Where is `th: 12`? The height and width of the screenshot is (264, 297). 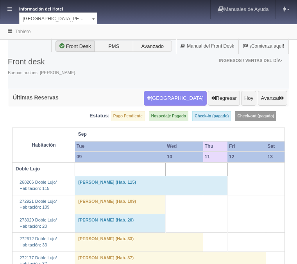 th: 12 is located at coordinates (246, 157).